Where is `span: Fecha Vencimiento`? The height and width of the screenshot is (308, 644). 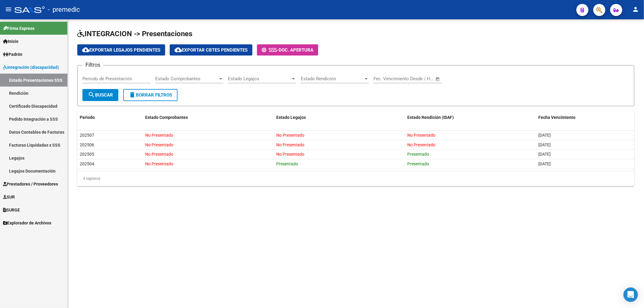 span: Fecha Vencimiento is located at coordinates (557, 117).